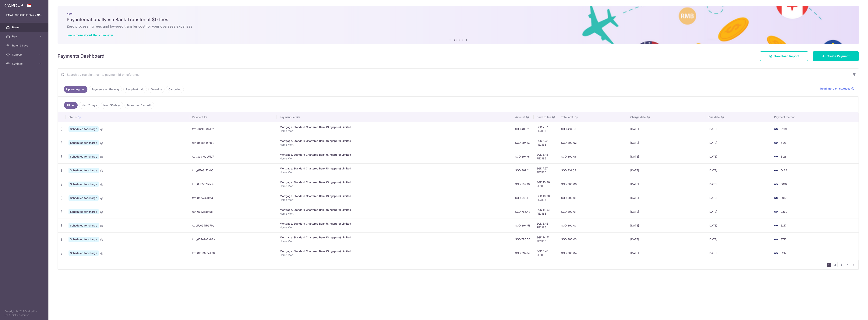  Describe the element at coordinates (522, 226) in the screenshot. I see `td: SGD 294.58` at that location.